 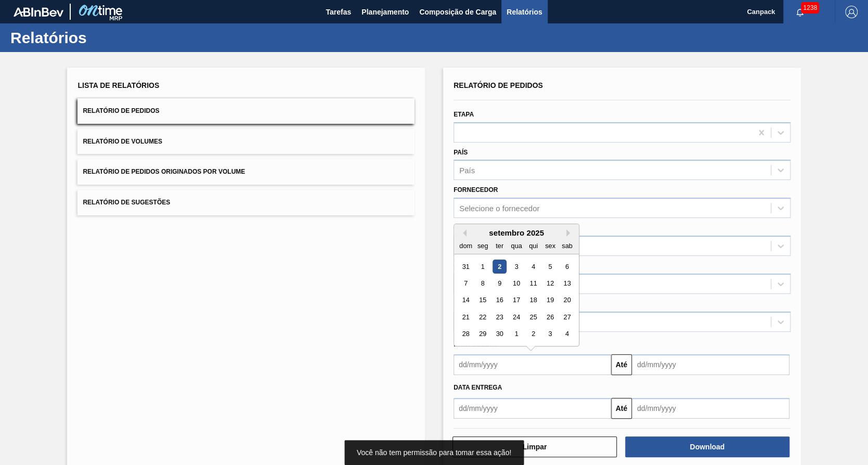 I want to click on div: Choose segunda-feira, 29 de setembro de 2025, so click(x=482, y=334).